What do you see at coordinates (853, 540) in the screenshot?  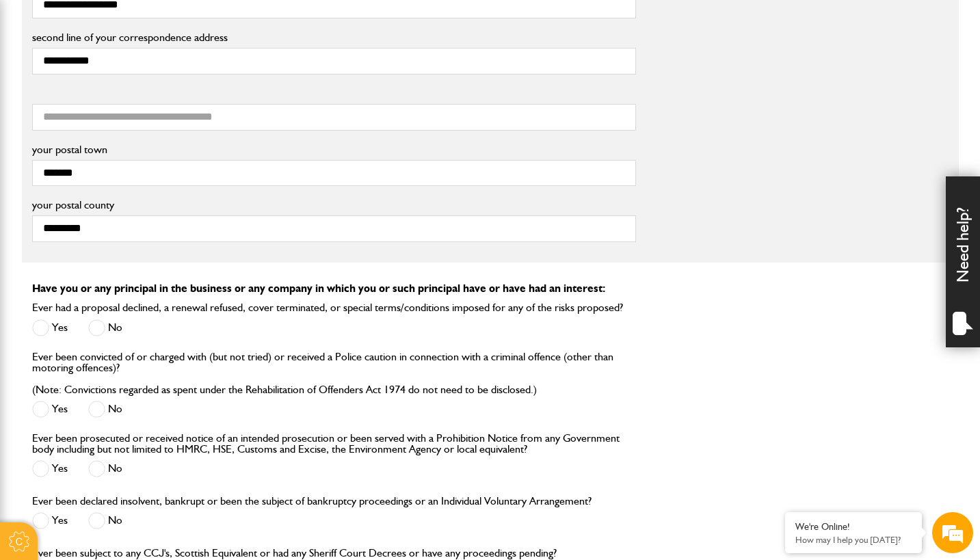 I see `p: How may I help you today?` at bounding box center [853, 540].